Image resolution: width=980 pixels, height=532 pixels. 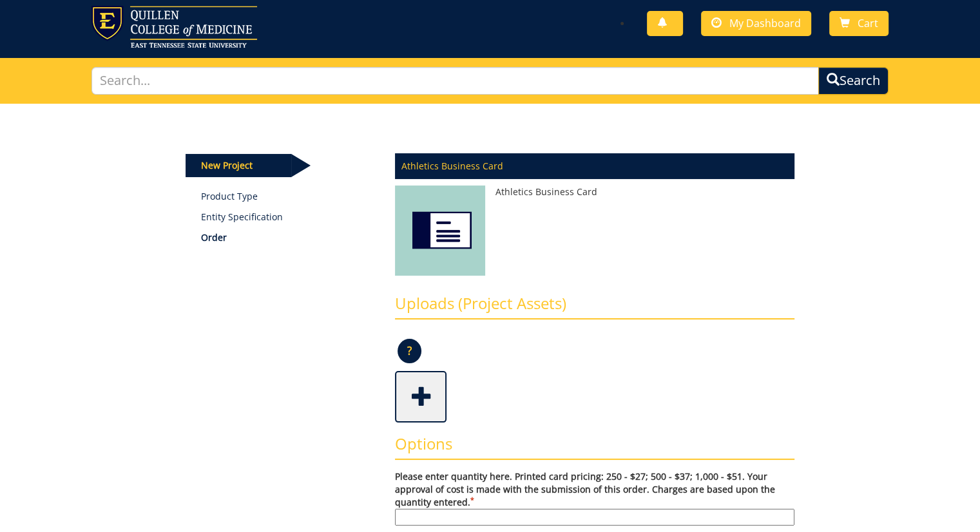 What do you see at coordinates (440, 234) in the screenshot?
I see `img: Athletics Business Card` at bounding box center [440, 234].